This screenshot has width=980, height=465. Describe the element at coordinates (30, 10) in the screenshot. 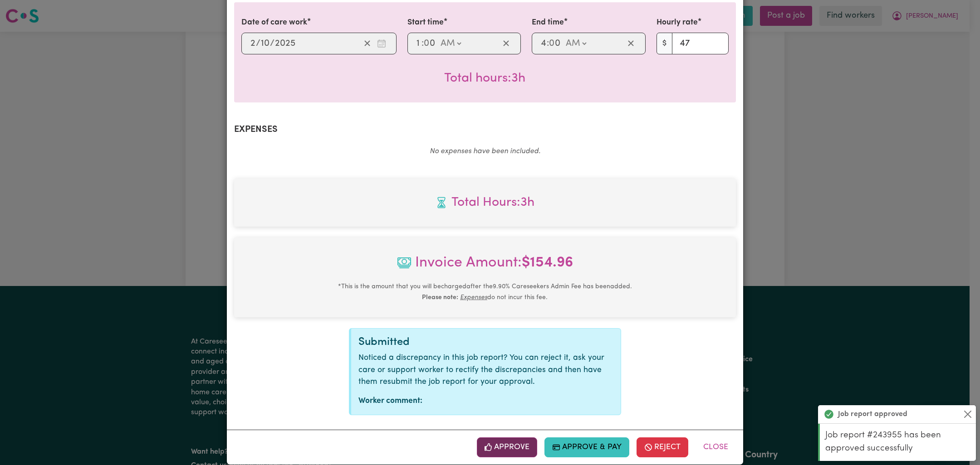

I see `span: Need any help?` at that location.